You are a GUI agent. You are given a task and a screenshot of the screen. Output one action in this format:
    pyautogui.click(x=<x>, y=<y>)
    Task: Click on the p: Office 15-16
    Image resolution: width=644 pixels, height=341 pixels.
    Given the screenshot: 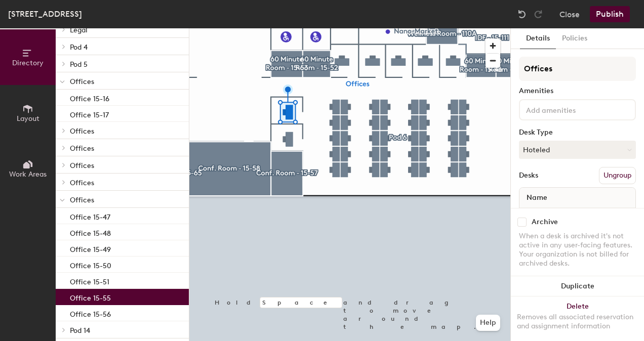 What is the action you would take?
    pyautogui.click(x=90, y=98)
    